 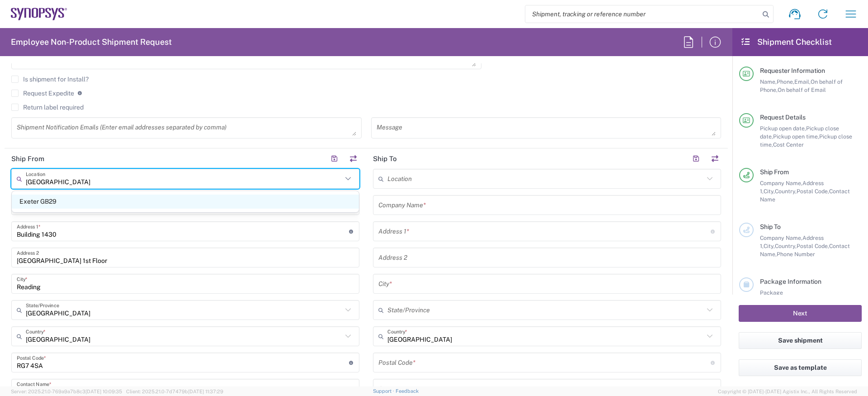 I want to click on span: Package Information, so click(x=791, y=281).